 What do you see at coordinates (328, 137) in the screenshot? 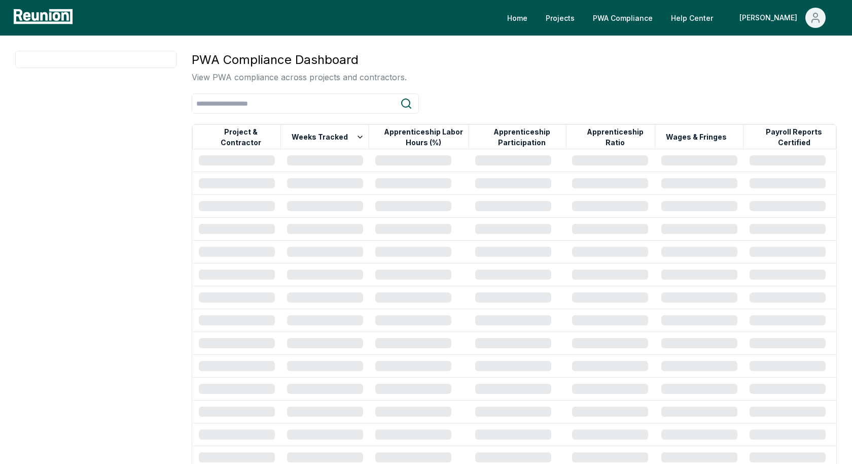
I see `button: Weeks Tracked` at bounding box center [328, 137].